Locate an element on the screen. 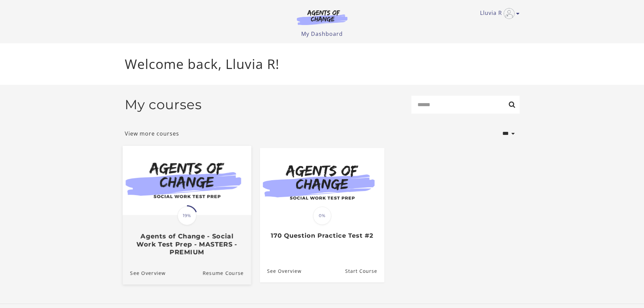 The image size is (644, 308). h2: My courses is located at coordinates (163, 105).